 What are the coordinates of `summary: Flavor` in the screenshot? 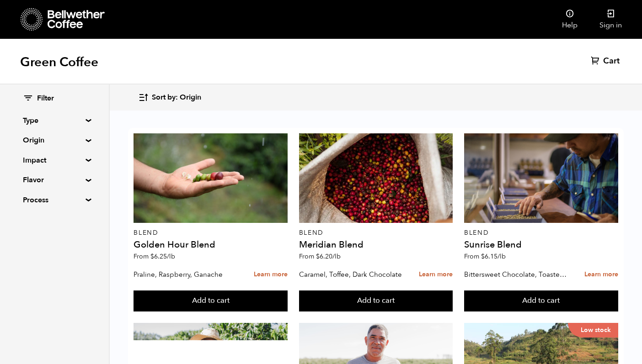 It's located at (54, 180).